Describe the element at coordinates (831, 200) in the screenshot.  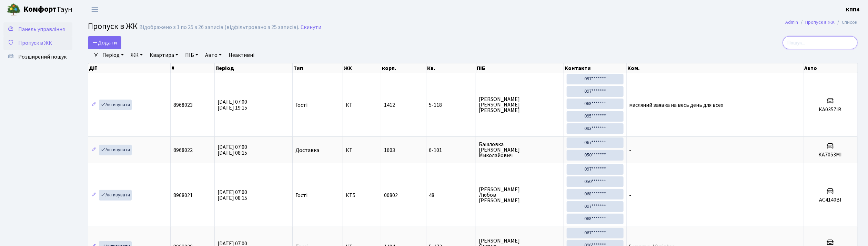
I see `h5: АС4140ВІ` at that location.